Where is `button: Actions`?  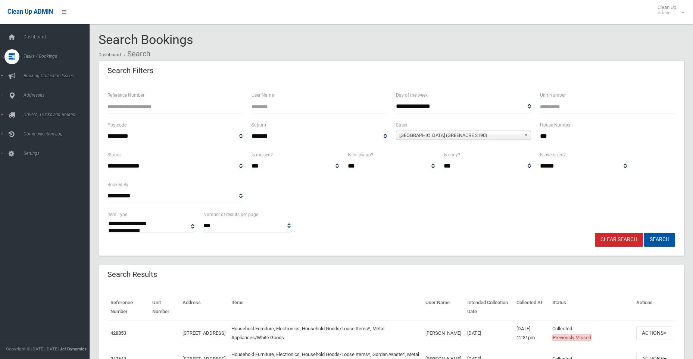
button: Actions is located at coordinates (655, 333).